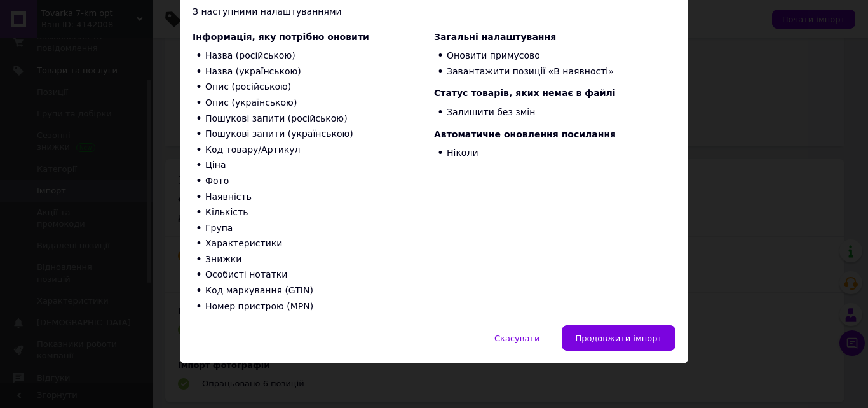  Describe the element at coordinates (555, 153) in the screenshot. I see `li: Ніколи` at that location.